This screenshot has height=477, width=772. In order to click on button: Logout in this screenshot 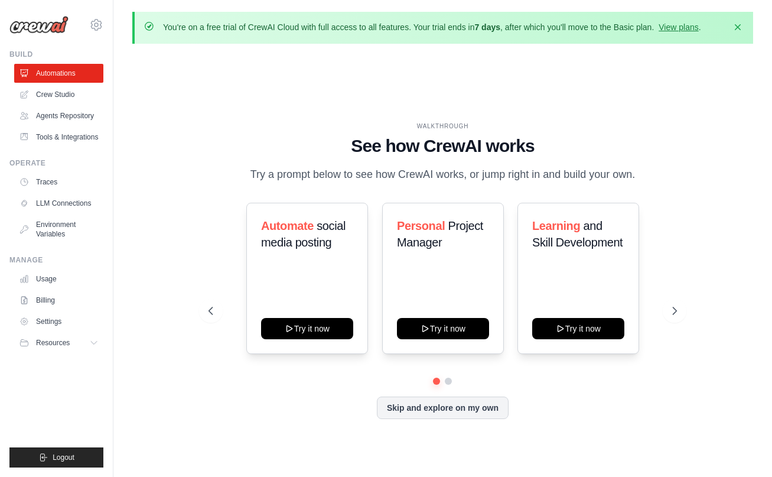, I will do `click(56, 457)`.